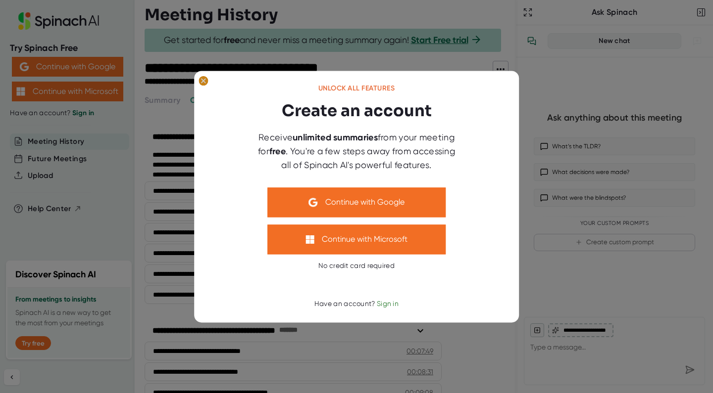 The image size is (713, 393). I want to click on button: Continue with Google, so click(356, 202).